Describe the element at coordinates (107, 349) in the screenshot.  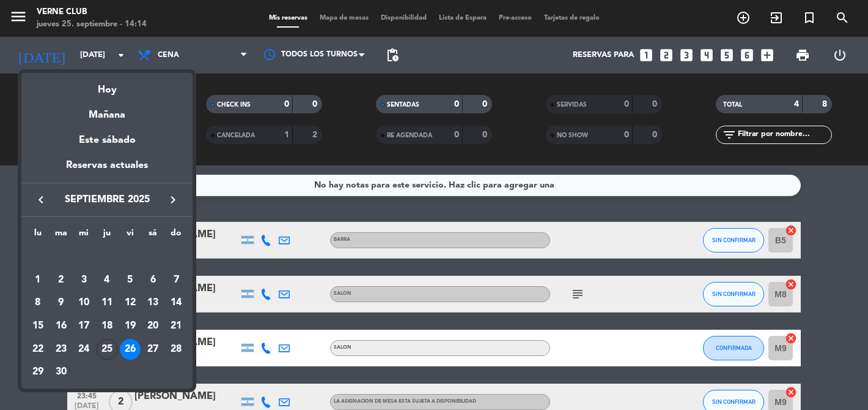
I see `div: 25` at that location.